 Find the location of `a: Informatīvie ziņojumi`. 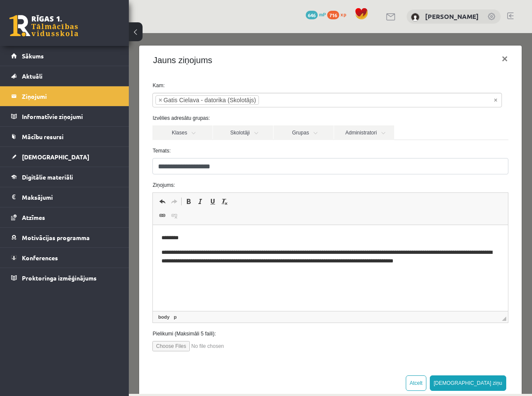

a: Informatīvie ziņojumi is located at coordinates (64, 116).